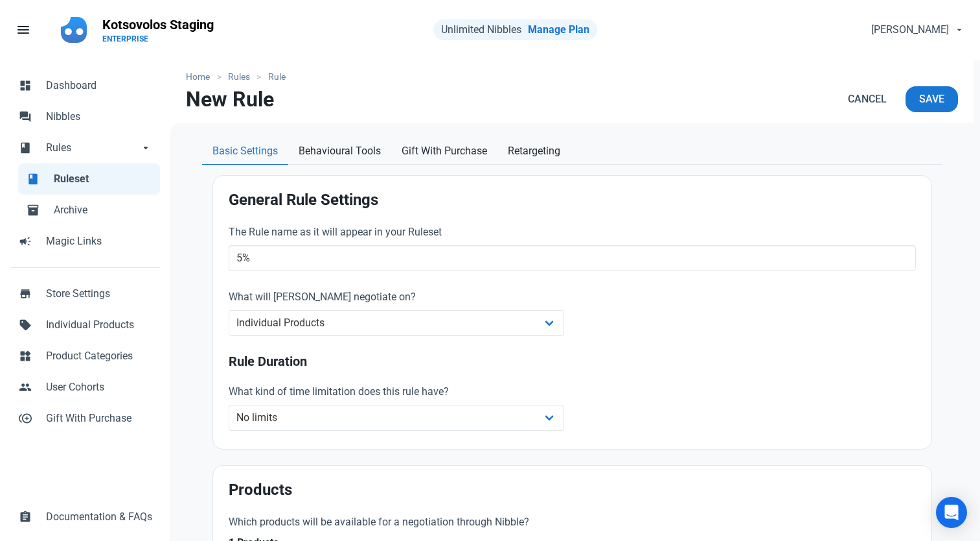 The height and width of the screenshot is (541, 980). What do you see at coordinates (239, 77) in the screenshot?
I see `a: Rules` at bounding box center [239, 77].